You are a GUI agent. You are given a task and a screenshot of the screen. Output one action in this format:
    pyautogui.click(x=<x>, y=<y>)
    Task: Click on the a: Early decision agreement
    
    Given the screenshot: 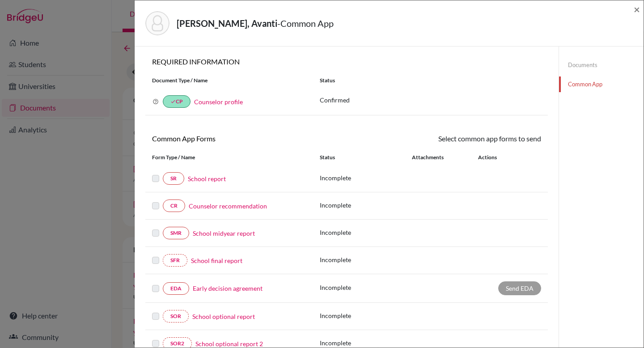 What is the action you would take?
    pyautogui.click(x=228, y=288)
    